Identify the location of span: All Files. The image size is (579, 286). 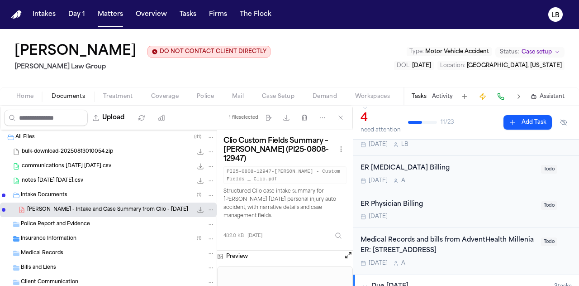
(25, 137).